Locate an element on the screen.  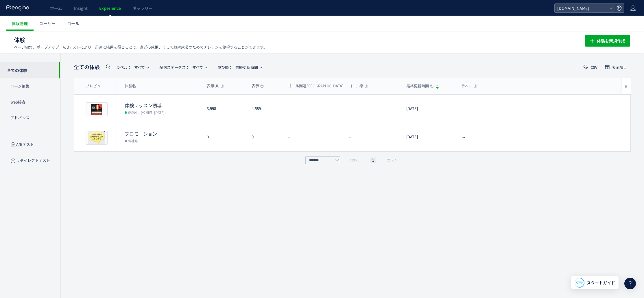
span: スタートガイド is located at coordinates (601, 282).